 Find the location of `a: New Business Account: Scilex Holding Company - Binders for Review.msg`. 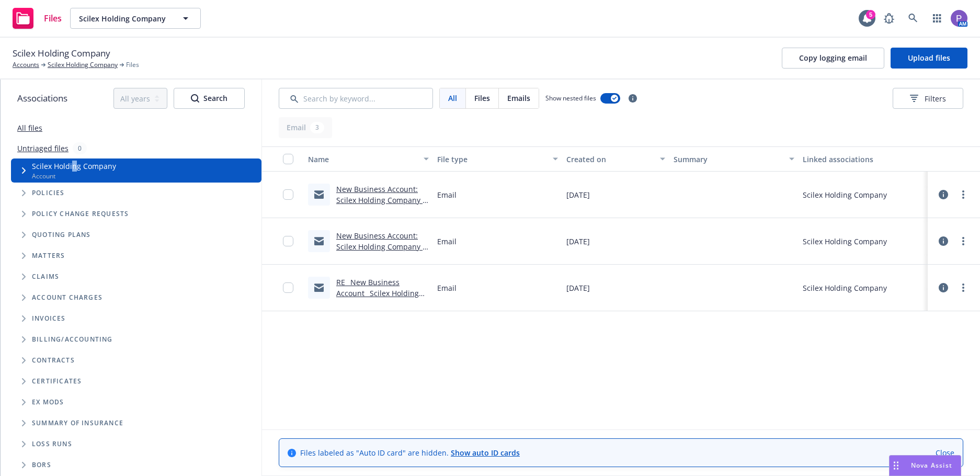

a: New Business Account: Scilex Holding Company - Binders for Review.msg is located at coordinates (381, 246).